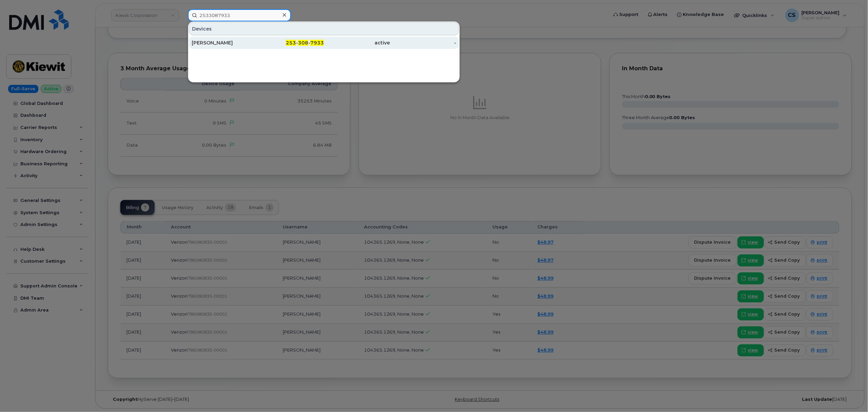 Image resolution: width=868 pixels, height=412 pixels. Describe the element at coordinates (317, 42) in the screenshot. I see `span: 7933` at that location.